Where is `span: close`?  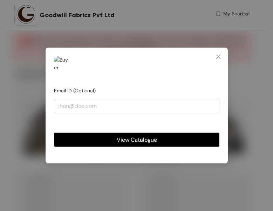
span: close is located at coordinates (218, 57).